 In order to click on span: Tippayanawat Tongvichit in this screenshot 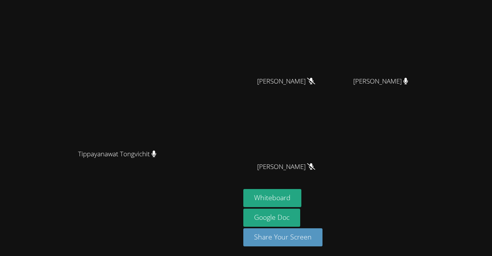, I will do `click(117, 154)`.